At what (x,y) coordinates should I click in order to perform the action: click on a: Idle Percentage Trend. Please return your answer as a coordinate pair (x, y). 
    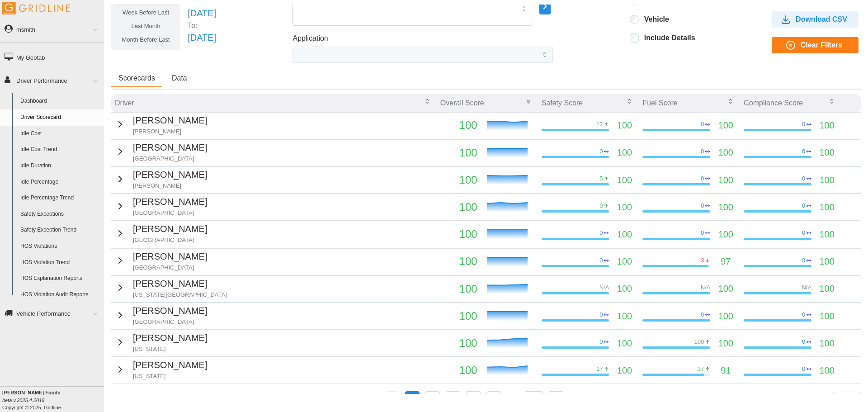
    Looking at the image, I should click on (60, 198).